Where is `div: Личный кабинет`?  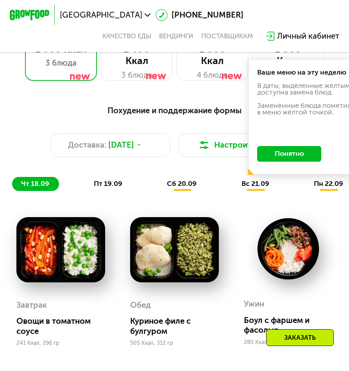 div: Личный кабинет is located at coordinates (308, 36).